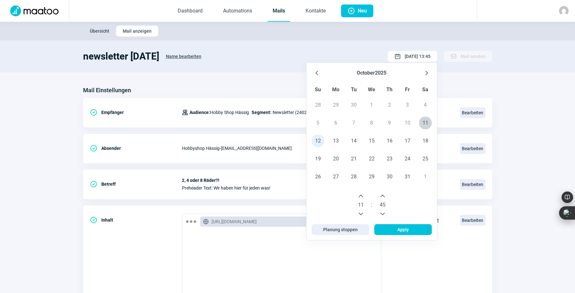 The height and width of the screenshot is (293, 575). I want to click on td: 27, so click(336, 177).